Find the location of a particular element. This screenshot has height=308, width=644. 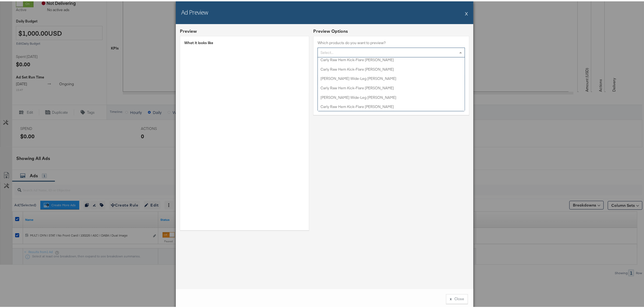

label: Which products do you want to preview? is located at coordinates (391, 41).